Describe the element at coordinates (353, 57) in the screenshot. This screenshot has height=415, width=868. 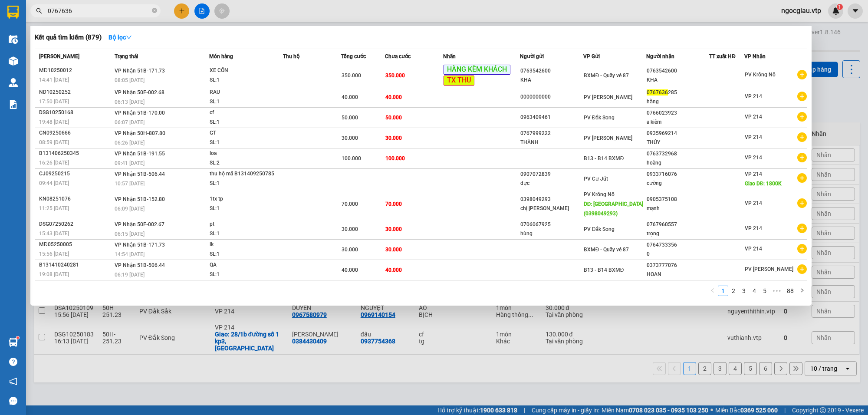
I see `span: Tổng cước` at that location.